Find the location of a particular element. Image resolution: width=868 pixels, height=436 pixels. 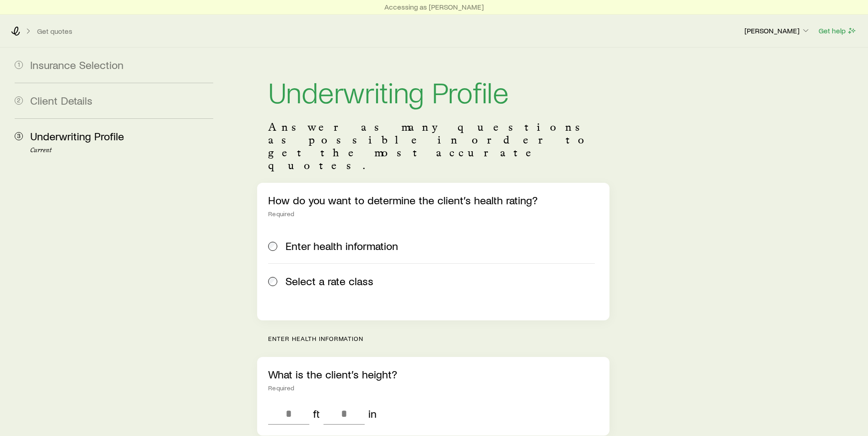

input: Select a rate class is located at coordinates (273, 282).